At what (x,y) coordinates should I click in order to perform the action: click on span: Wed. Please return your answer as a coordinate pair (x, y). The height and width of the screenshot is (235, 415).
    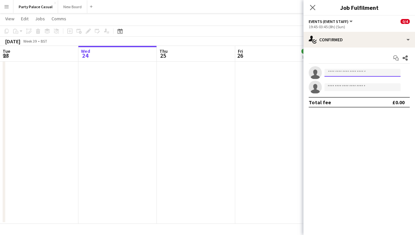
    Looking at the image, I should click on (86, 51).